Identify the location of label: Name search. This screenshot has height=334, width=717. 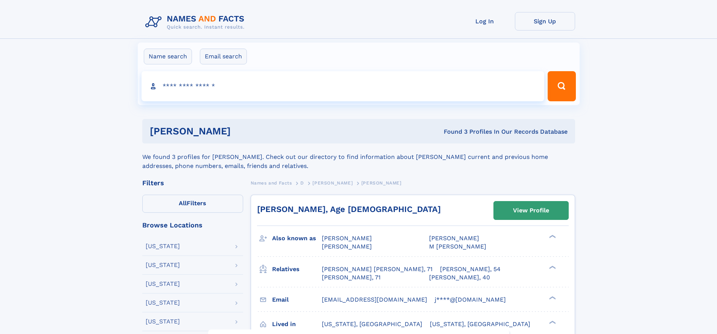
(168, 56).